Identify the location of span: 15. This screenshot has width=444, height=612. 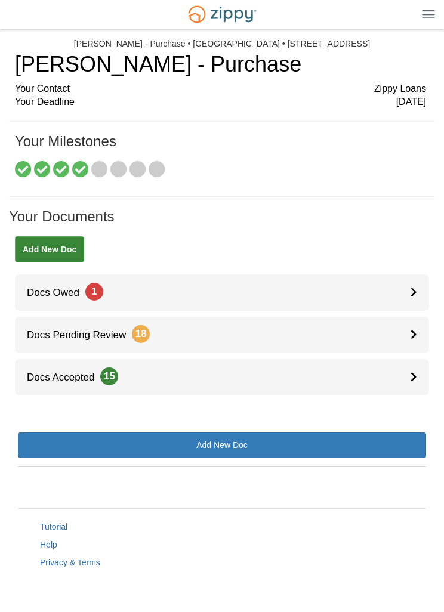
(109, 376).